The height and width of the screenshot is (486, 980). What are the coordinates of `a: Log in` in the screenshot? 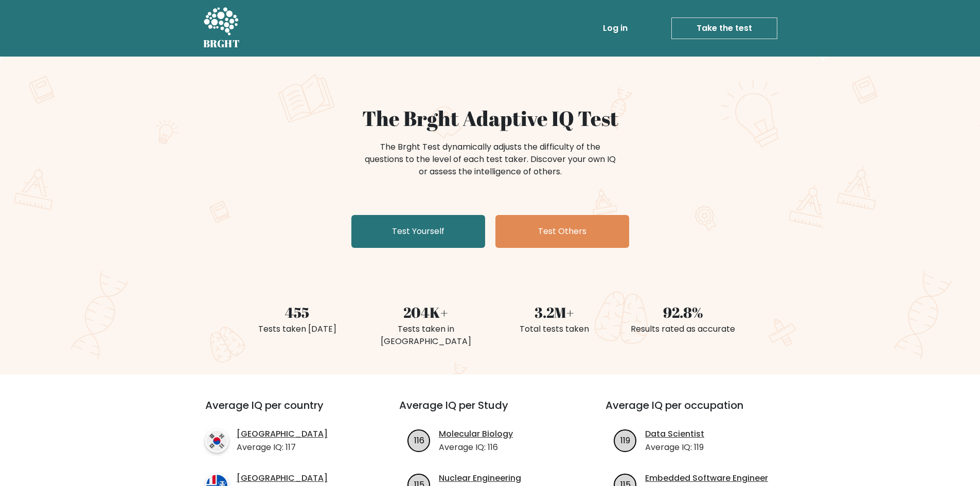 It's located at (615, 29).